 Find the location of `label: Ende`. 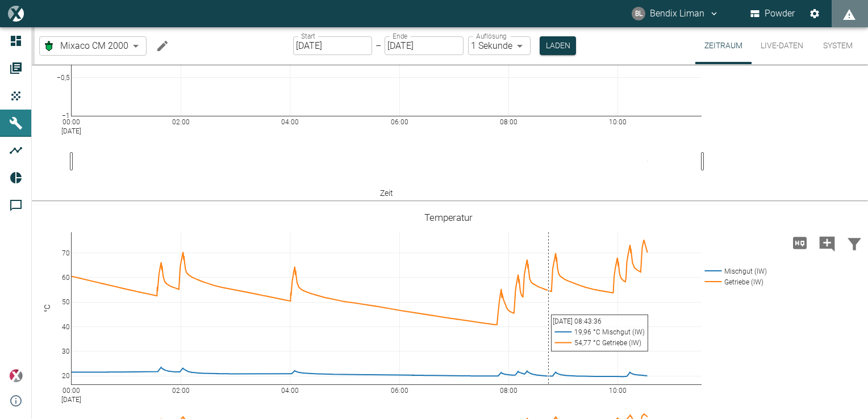

label: Ende is located at coordinates (400, 36).